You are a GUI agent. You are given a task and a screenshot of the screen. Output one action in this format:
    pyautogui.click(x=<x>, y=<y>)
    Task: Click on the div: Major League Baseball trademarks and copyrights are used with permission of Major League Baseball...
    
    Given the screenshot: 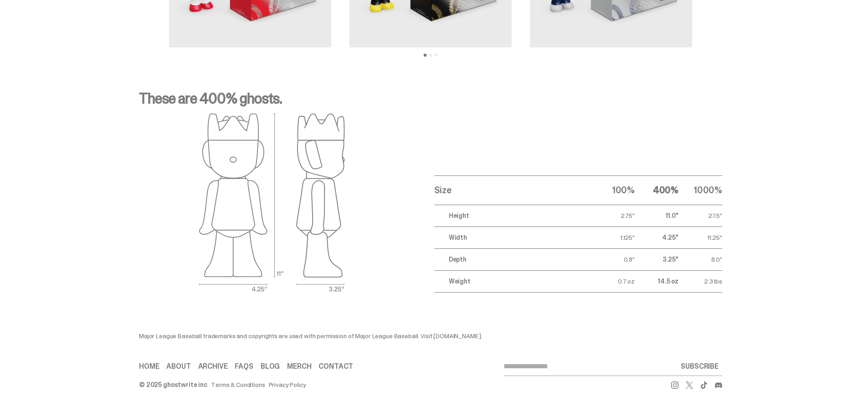 What is the action you would take?
    pyautogui.click(x=321, y=336)
    